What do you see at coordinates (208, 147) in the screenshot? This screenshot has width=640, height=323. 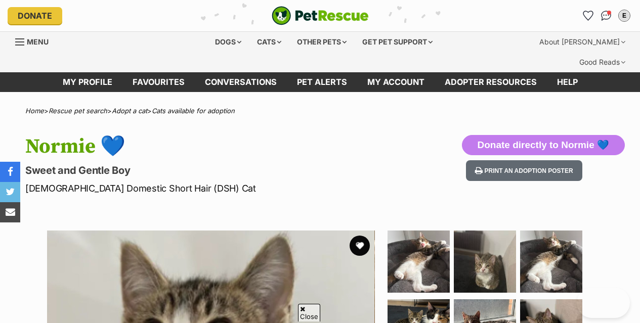 I see `h1: Normie 💙` at bounding box center [208, 147].